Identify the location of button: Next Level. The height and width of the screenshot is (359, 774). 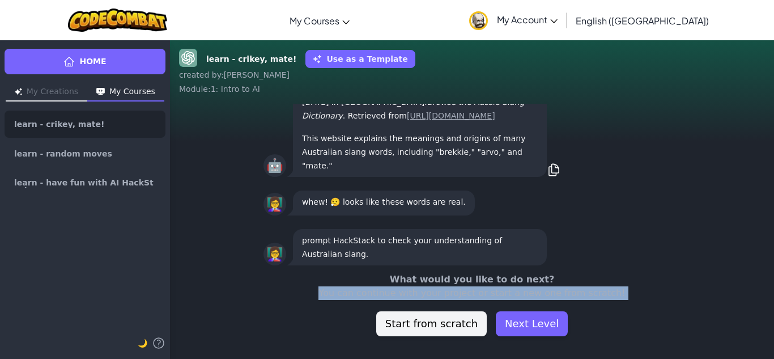
(532, 324).